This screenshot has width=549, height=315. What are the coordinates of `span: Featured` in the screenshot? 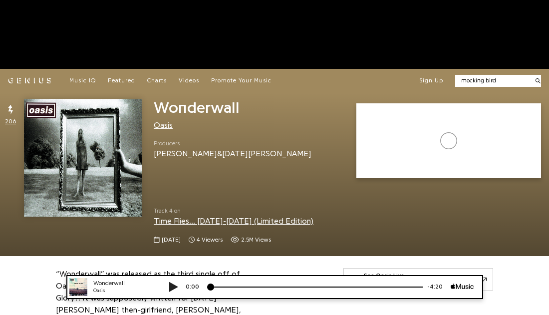 It's located at (121, 80).